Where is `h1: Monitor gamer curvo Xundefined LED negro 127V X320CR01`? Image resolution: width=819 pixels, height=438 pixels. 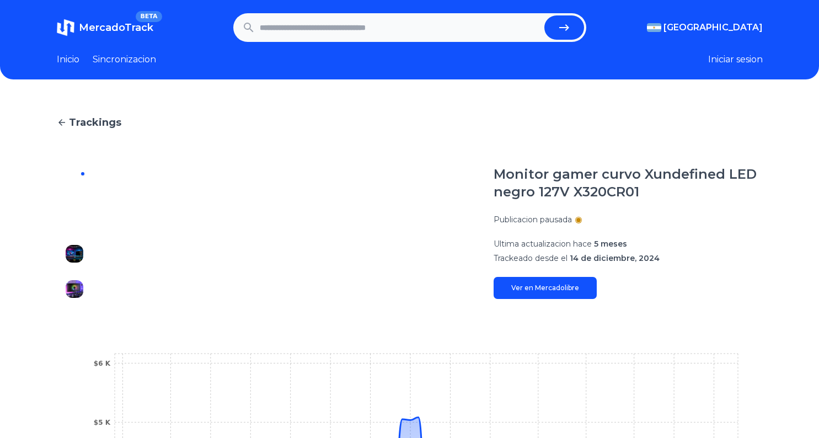 h1: Monitor gamer curvo Xundefined LED negro 127V X320CR01 is located at coordinates (628, 183).